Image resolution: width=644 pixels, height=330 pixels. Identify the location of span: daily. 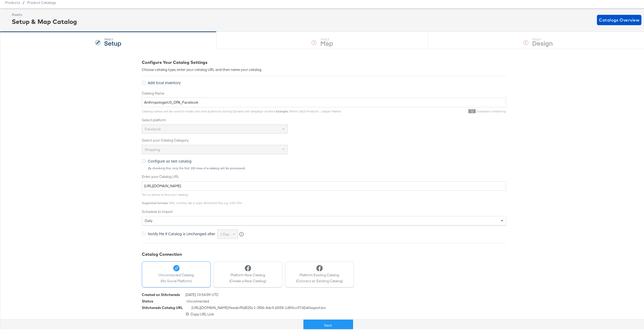
(149, 220).